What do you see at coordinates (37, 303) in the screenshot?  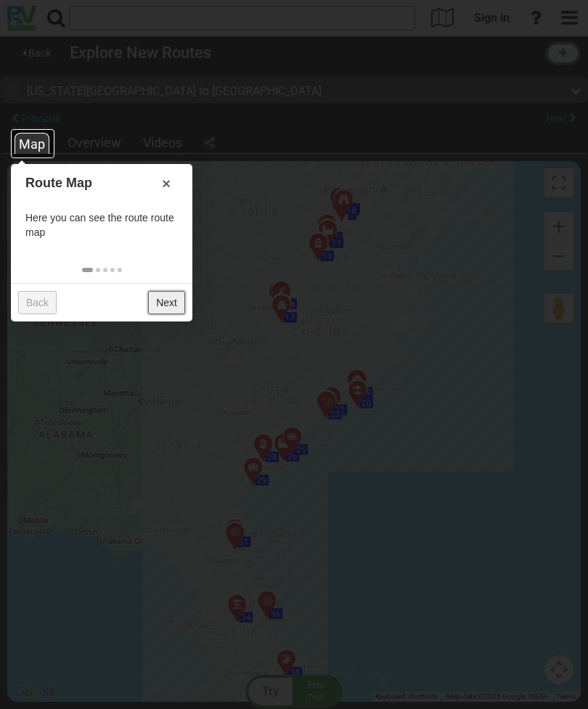 I see `a: Back` at bounding box center [37, 303].